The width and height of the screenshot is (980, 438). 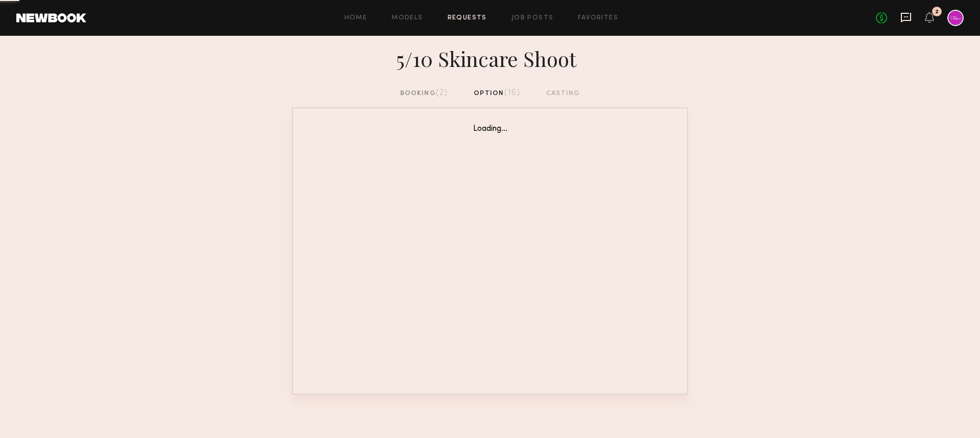 What do you see at coordinates (407, 18) in the screenshot?
I see `a: Models` at bounding box center [407, 18].